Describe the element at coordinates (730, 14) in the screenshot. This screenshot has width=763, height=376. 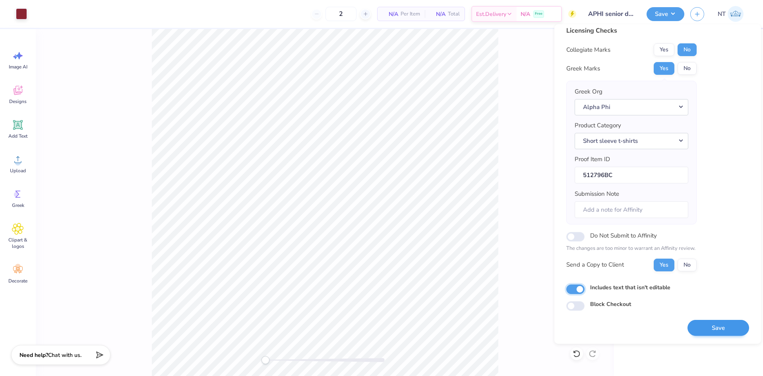
I see `a: NT` at that location.